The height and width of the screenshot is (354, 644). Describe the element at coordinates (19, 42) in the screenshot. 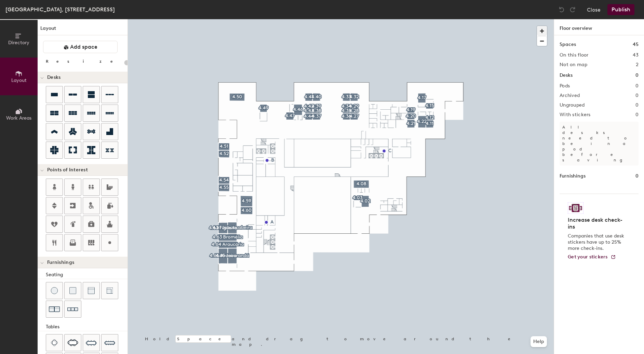

I see `span: Directory` at that location.